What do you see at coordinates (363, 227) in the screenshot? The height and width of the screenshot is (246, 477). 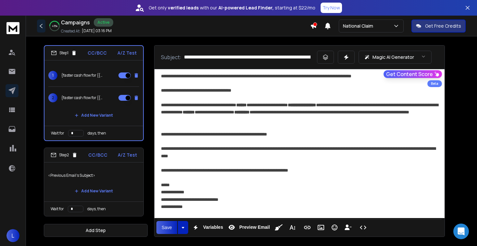 I see `button: Code View` at bounding box center [363, 227].